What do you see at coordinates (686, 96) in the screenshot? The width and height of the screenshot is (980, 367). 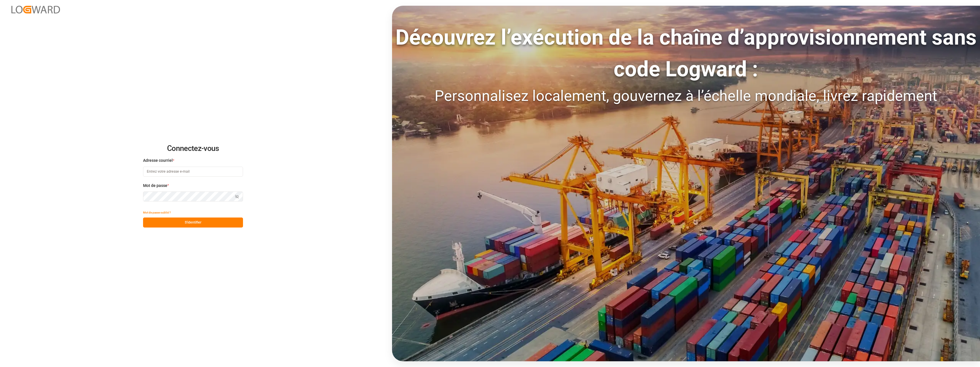 I see `div: Personnalisez localement, gouvernez à l’échelle mondiale, livrez rapidement` at bounding box center [686, 96].